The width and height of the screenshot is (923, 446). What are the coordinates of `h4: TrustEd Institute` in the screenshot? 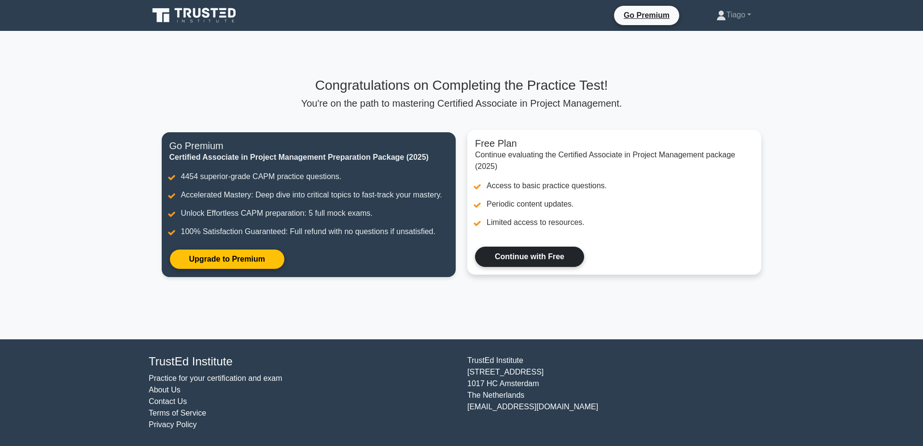 It's located at (302, 362).